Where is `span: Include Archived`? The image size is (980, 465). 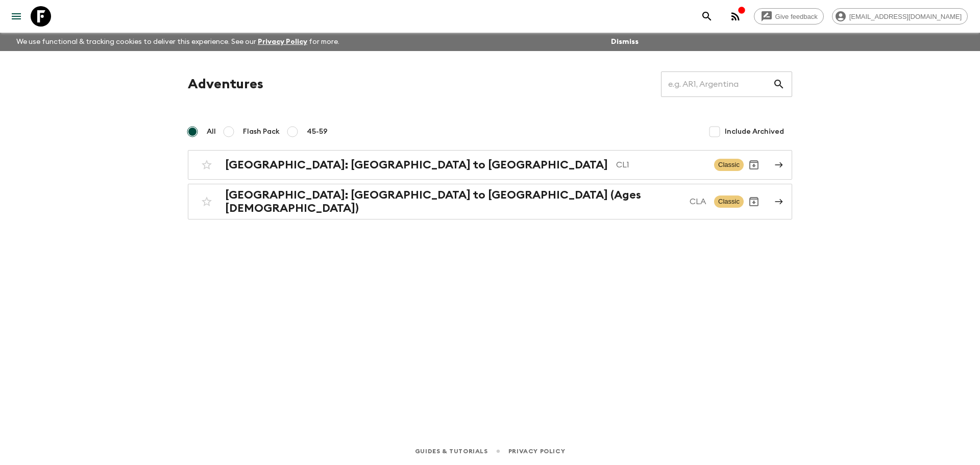 span: Include Archived is located at coordinates (754, 132).